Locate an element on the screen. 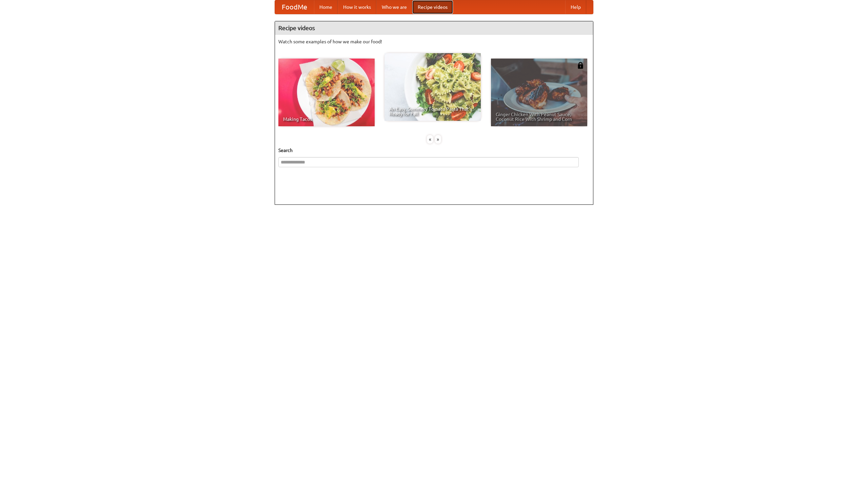  a: Help is located at coordinates (575, 7).